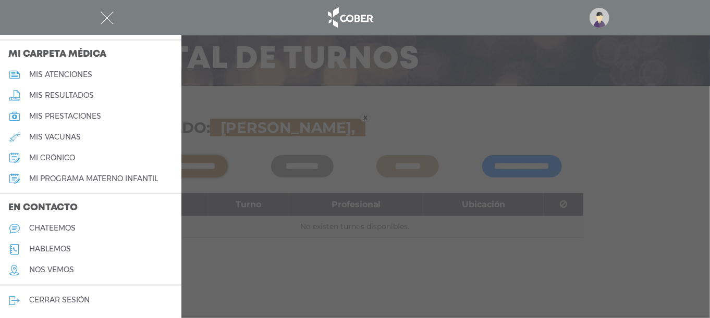 This screenshot has width=710, height=318. Describe the element at coordinates (55, 137) in the screenshot. I see `h5: mis vacunas` at that location.